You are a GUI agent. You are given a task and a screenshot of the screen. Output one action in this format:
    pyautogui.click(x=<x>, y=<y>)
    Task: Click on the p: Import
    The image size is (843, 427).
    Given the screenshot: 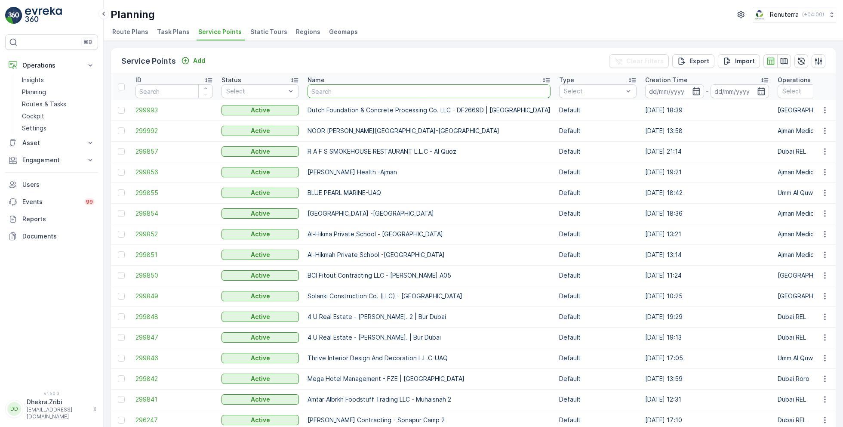 What is the action you would take?
    pyautogui.click(x=745, y=61)
    